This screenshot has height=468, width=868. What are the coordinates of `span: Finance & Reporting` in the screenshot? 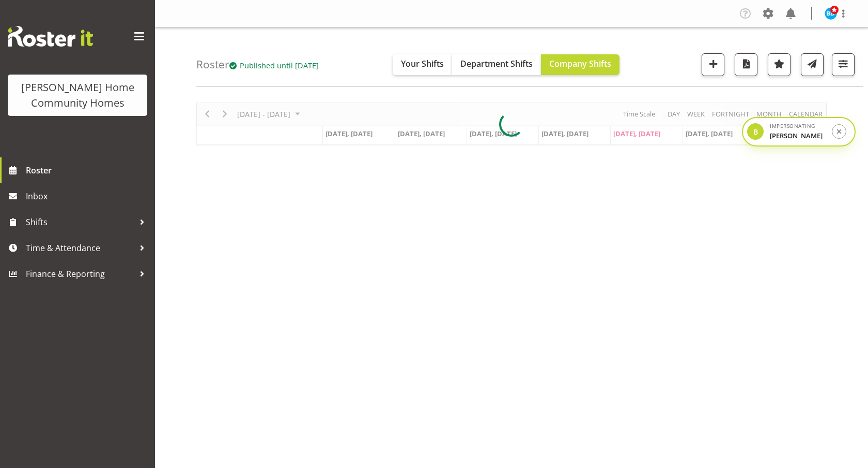 It's located at (80, 274).